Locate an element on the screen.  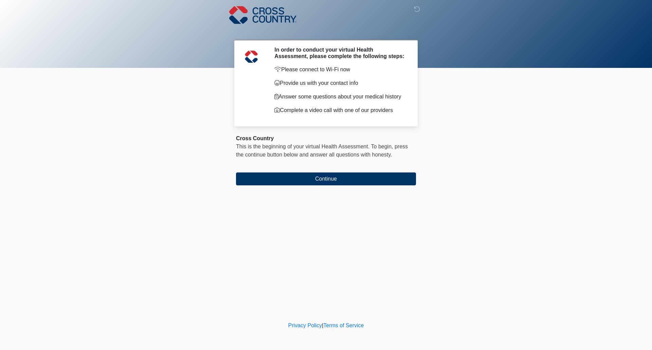
h2: In order to conduct your virtual Health Assessment, please complete the following steps: is located at coordinates (340, 53).